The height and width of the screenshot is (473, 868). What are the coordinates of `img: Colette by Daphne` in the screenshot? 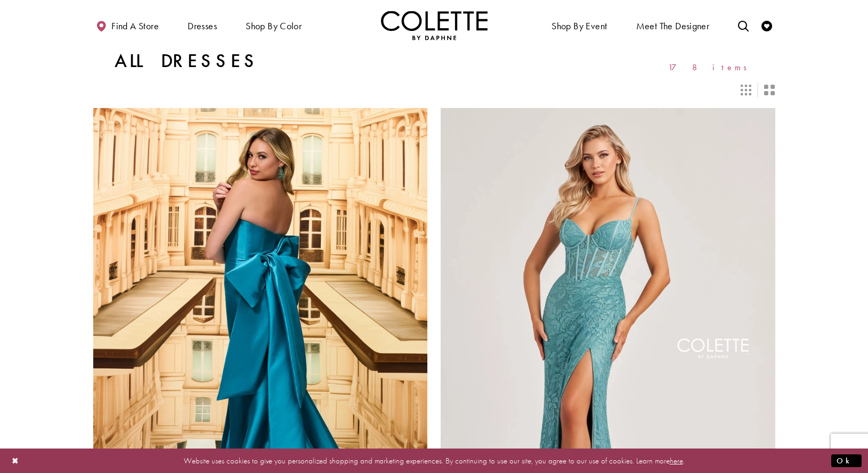 It's located at (434, 25).